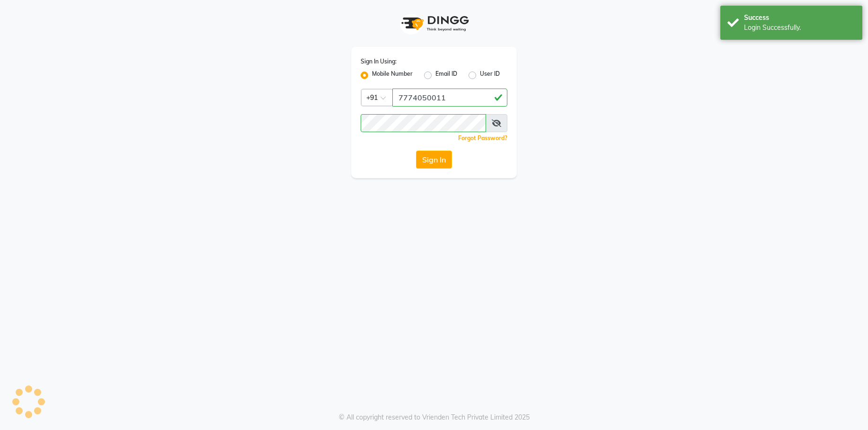 This screenshot has height=430, width=868. Describe the element at coordinates (490, 75) in the screenshot. I see `label: User ID` at that location.